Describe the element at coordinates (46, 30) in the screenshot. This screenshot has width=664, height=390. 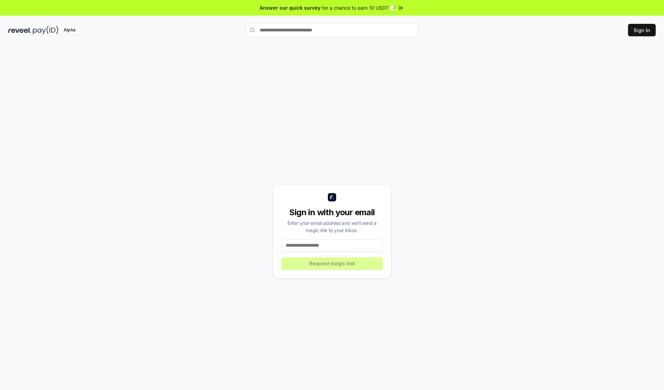
I see `img: pay_id` at that location.